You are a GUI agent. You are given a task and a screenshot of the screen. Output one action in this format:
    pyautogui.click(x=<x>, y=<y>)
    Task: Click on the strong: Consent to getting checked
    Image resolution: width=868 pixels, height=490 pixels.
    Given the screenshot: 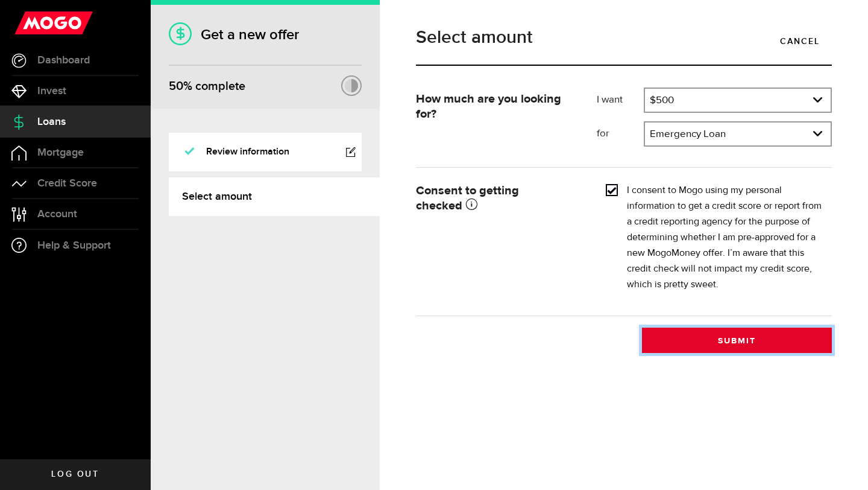 What is the action you would take?
    pyautogui.click(x=467, y=198)
    